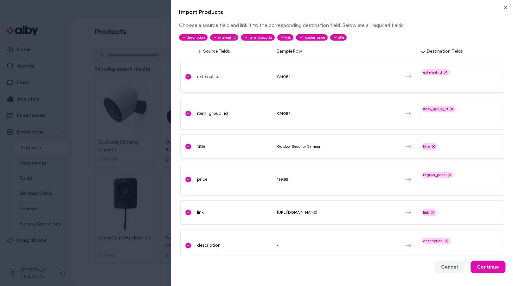  Describe the element at coordinates (235, 179) in the screenshot. I see `div: price` at that location.